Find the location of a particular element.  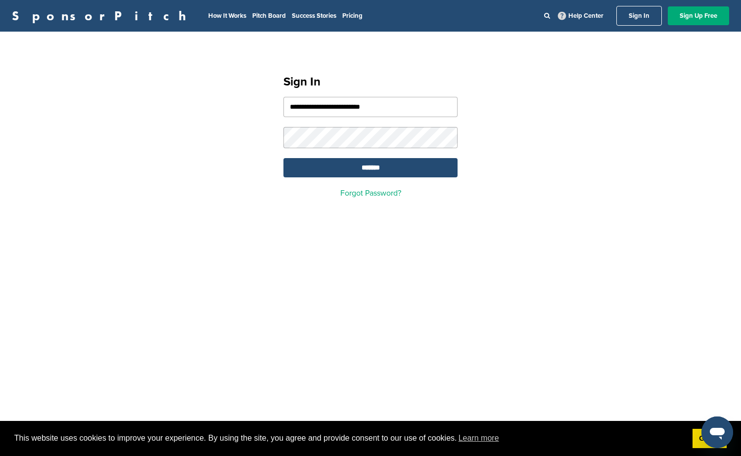

h1: Sign In is located at coordinates (370, 82).